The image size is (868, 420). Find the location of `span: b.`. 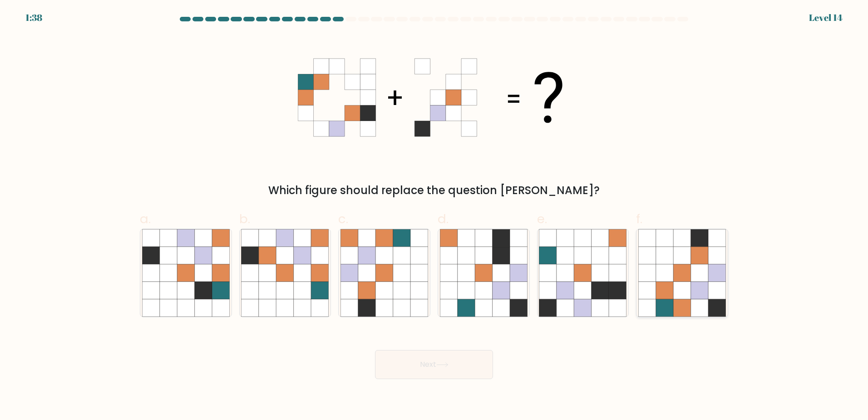

span: b. is located at coordinates (245, 219).